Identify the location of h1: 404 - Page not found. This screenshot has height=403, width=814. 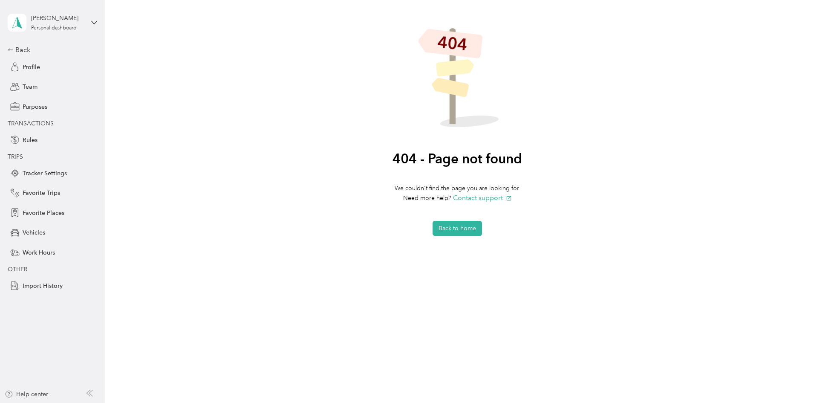
(457, 158).